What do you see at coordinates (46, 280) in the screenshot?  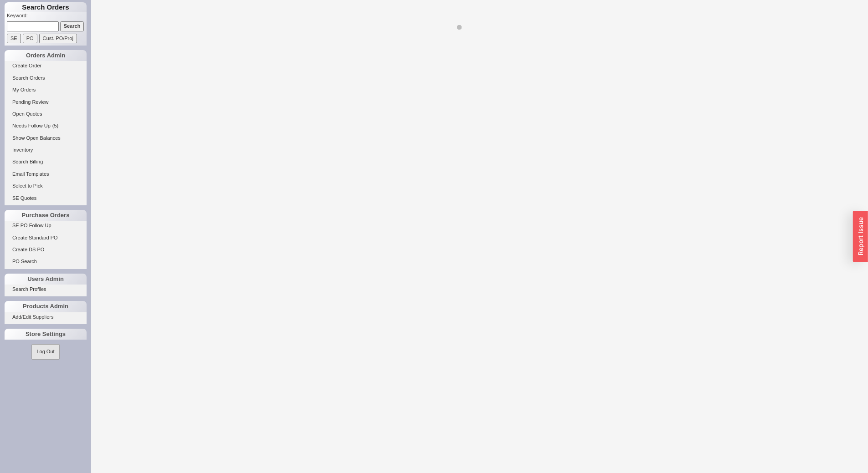 I see `div: Users Admin` at bounding box center [46, 280].